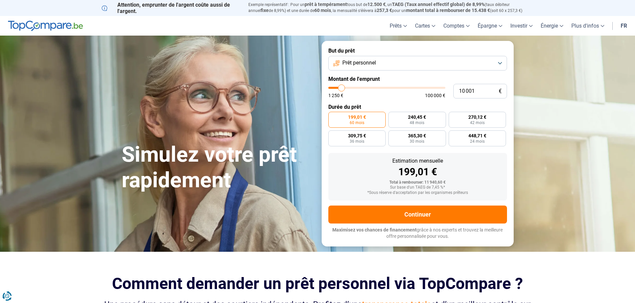 This screenshot has width=635, height=303. What do you see at coordinates (359, 63) in the screenshot?
I see `span: Prêt personnel` at bounding box center [359, 63].